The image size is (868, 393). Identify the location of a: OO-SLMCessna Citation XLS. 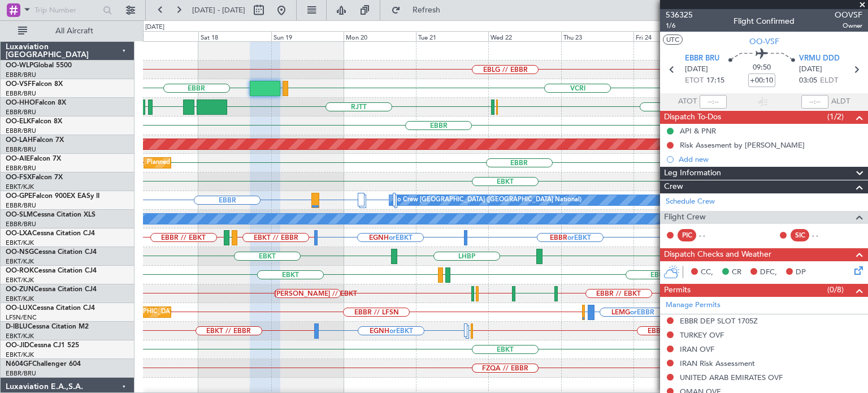
(50, 215).